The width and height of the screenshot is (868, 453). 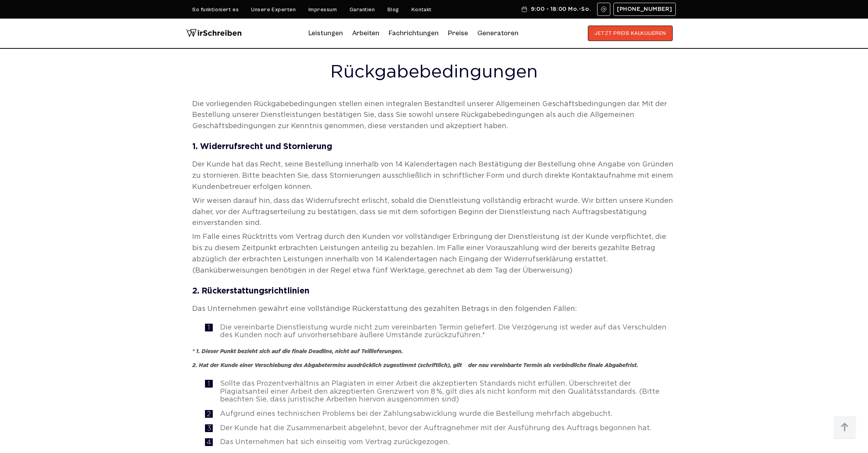 I want to click on span: Das Unternehmen hat sich einseitig vom Vertrag zurückgezogen., so click(x=335, y=442).